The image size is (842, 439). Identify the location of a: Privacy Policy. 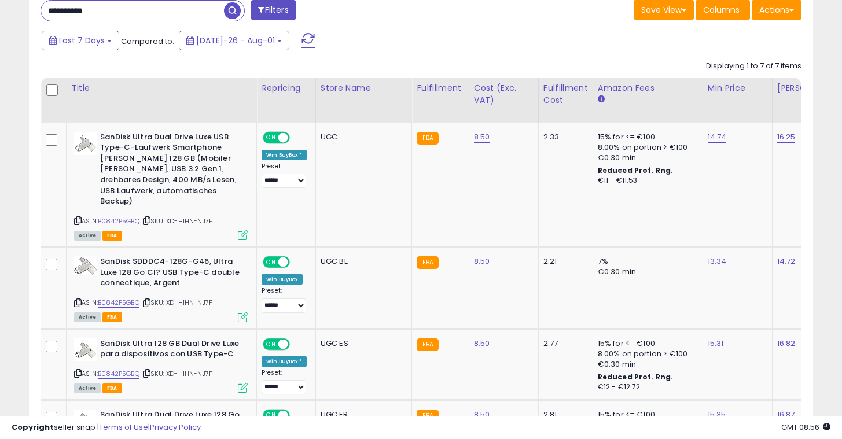
(175, 427).